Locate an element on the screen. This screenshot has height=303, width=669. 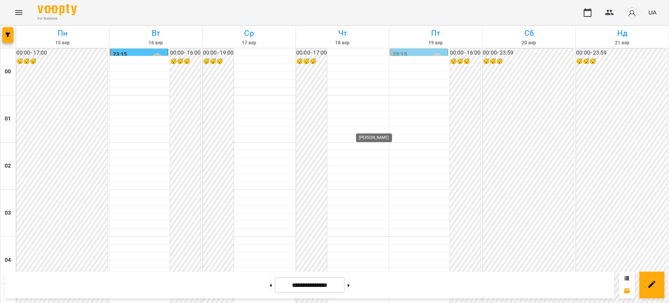
h6: 17 вер is located at coordinates (249, 43).